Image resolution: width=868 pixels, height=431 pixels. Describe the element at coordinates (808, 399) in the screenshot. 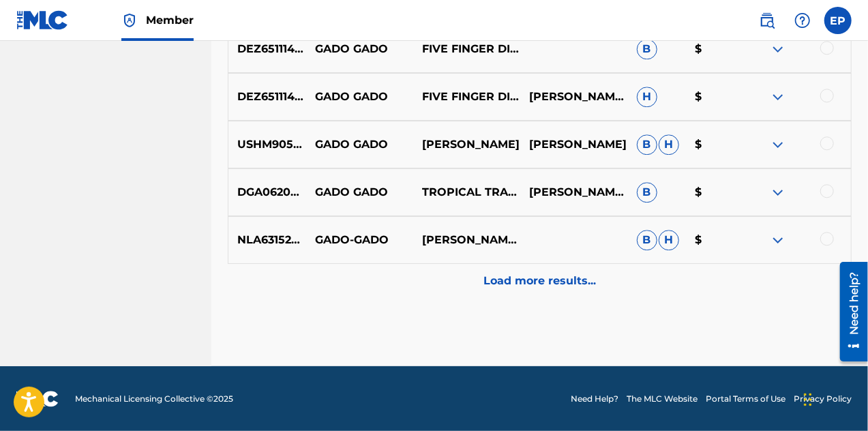

I see `div: Drag` at that location.